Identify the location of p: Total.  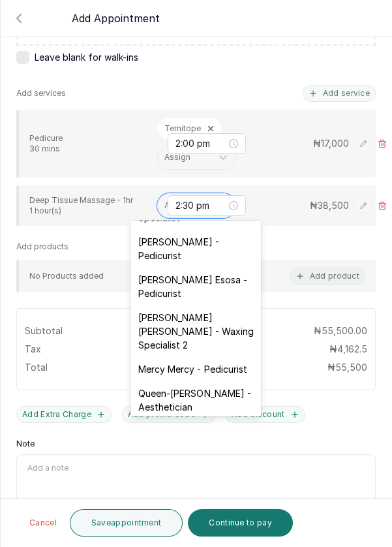
(36, 367).